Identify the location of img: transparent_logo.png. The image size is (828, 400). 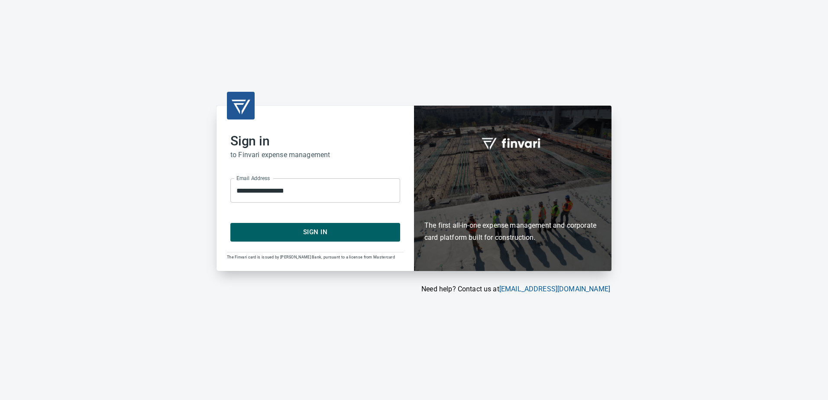
(241, 106).